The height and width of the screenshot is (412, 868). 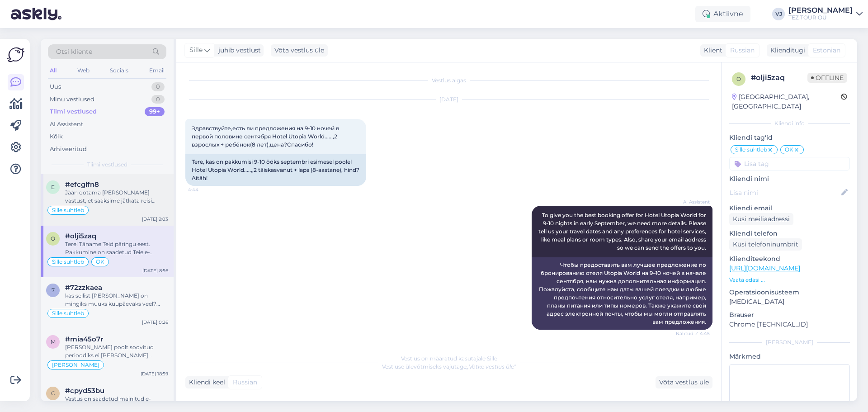 What do you see at coordinates (784, 193) in the screenshot?
I see `input: Lisa nimi` at bounding box center [784, 193].